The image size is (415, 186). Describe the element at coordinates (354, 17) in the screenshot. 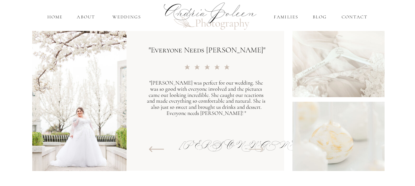

I see `nav: Contact` at that location.